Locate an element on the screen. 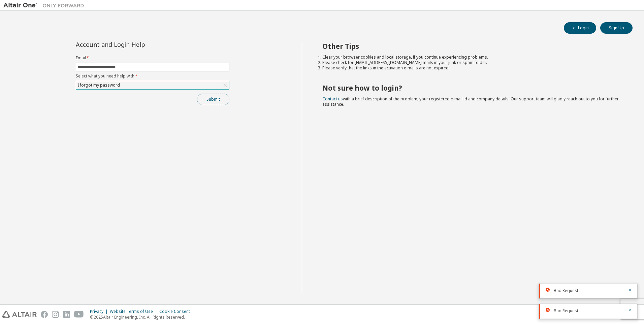 This screenshot has height=324, width=644. h2: Not sure how to login? is located at coordinates (472, 88).